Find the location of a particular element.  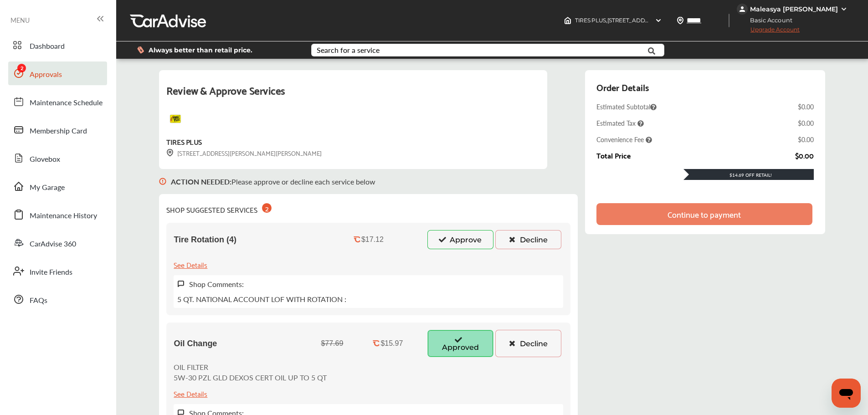

p: Please approve or decline each service below is located at coordinates (273, 181).